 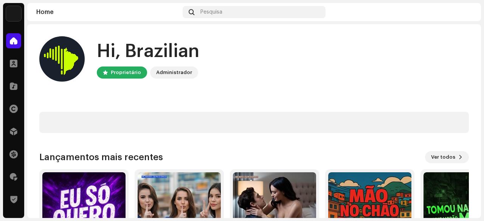 I want to click on div: Administrador, so click(x=174, y=73).